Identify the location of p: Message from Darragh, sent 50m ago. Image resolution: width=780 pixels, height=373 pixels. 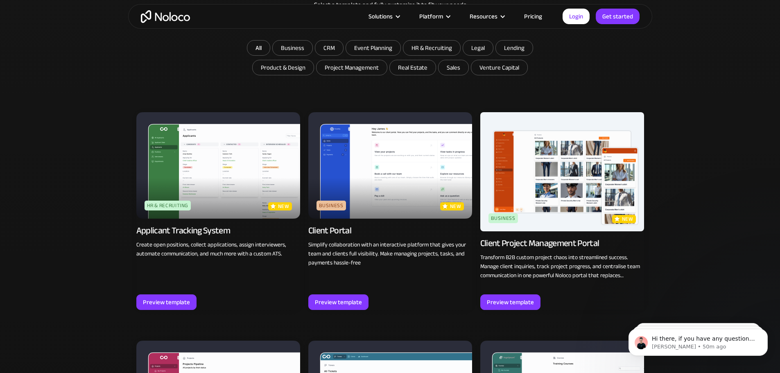
(88, 35).